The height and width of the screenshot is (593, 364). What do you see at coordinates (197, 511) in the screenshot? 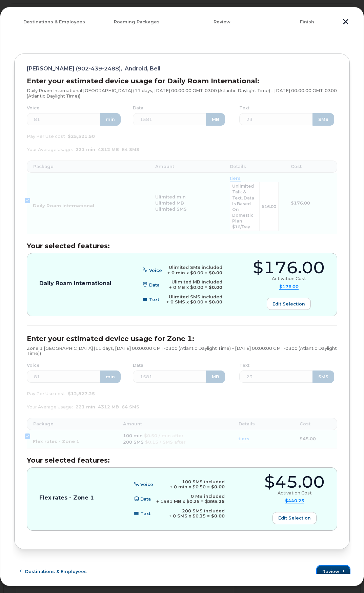
I see `div: 200 SMS included` at bounding box center [197, 511].